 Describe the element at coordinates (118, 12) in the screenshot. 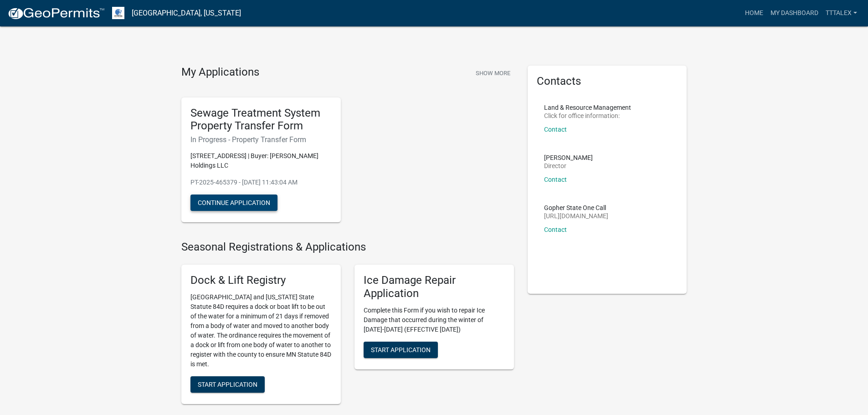

I see `img: Otter Tail County, Minnesota` at that location.